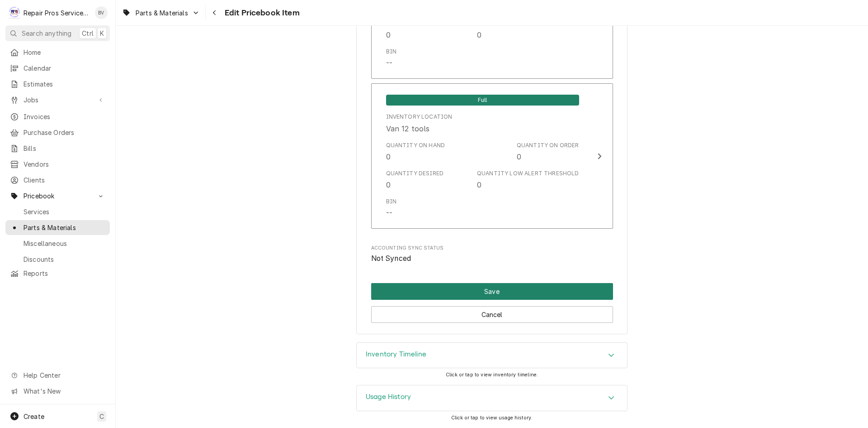 The width and height of the screenshot is (868, 428). Describe the element at coordinates (34, 416) in the screenshot. I see `span: Create` at that location.